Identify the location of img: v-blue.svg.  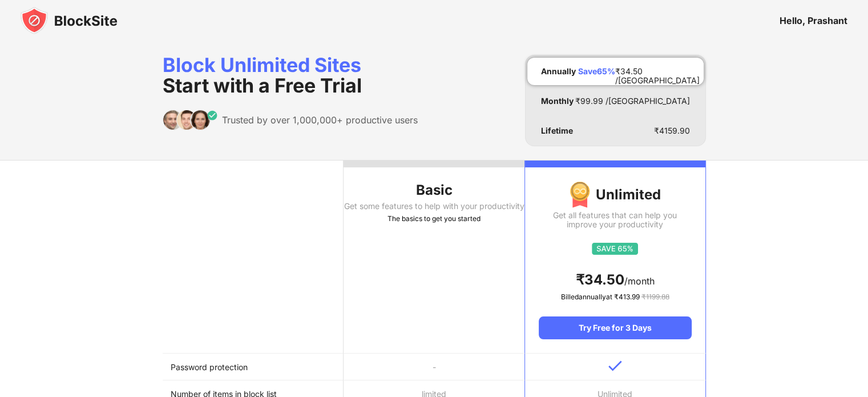
(615, 366).